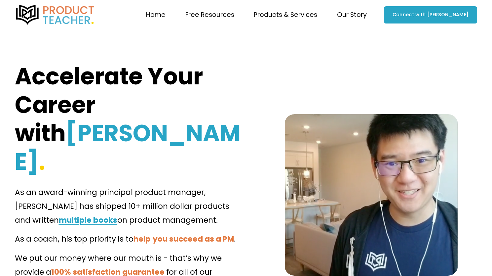 The image size is (492, 276). Describe the element at coordinates (131, 239) in the screenshot. I see `p: As a coach, his top priority is to` at that location.